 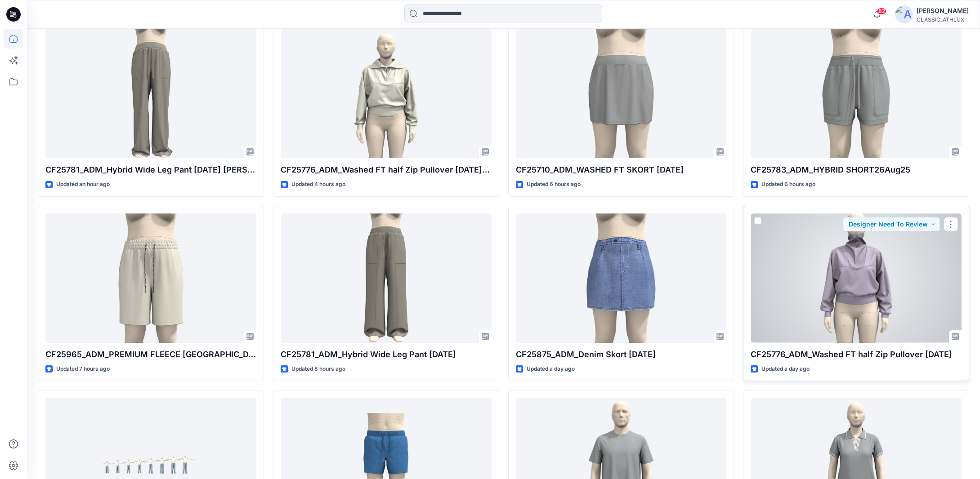 What do you see at coordinates (82, 369) in the screenshot?
I see `p: Updated 7 hours ago` at bounding box center [82, 369].